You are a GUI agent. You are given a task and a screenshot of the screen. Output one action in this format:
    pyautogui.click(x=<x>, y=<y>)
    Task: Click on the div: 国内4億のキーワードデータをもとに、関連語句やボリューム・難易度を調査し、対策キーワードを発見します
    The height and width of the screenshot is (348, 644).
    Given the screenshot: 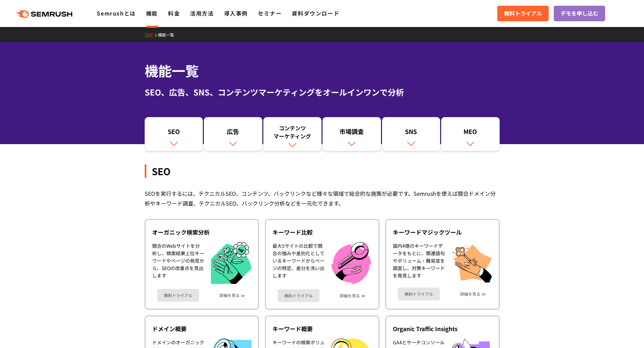 What is the action you would take?
    pyautogui.click(x=419, y=262)
    